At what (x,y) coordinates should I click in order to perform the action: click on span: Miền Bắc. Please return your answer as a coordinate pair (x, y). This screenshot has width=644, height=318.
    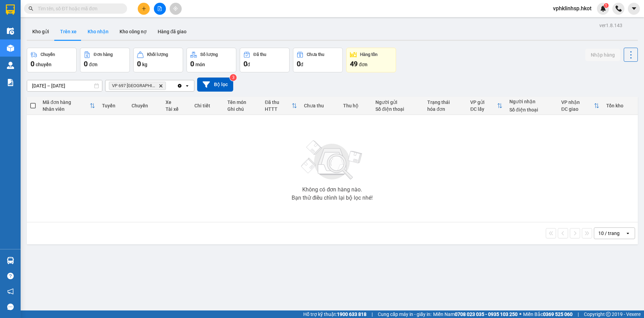
    Looking at the image, I should click on (548, 314).